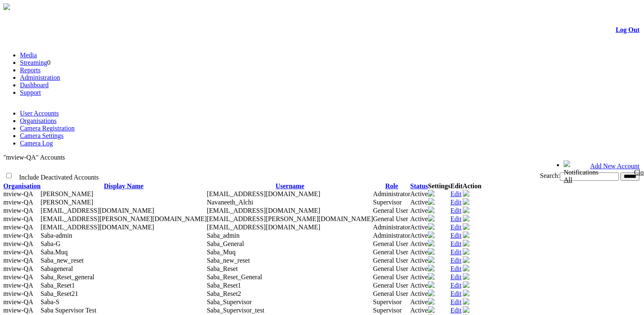 This screenshot has width=644, height=315. I want to click on a: Status, so click(420, 186).